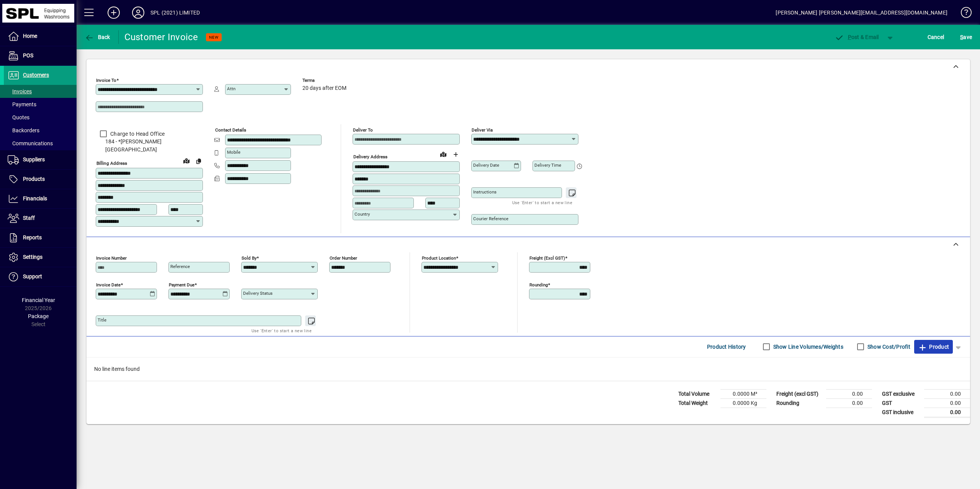  What do you see at coordinates (231, 89) in the screenshot?
I see `mat-label: Attn` at bounding box center [231, 89].